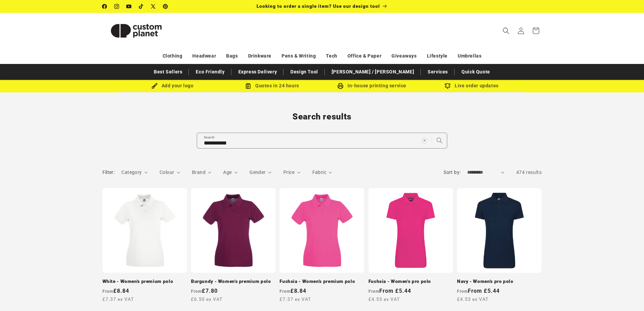  Describe the element at coordinates (292, 172) in the screenshot. I see `summary: Price` at that location.